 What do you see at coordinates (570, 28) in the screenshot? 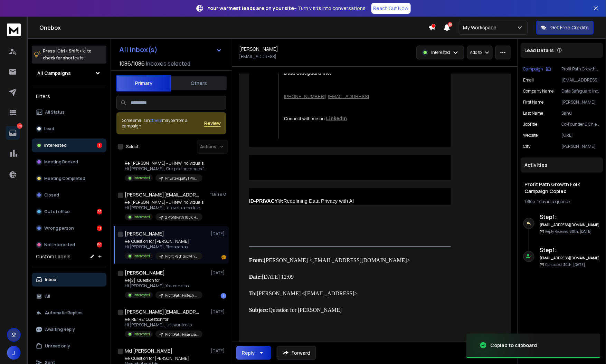
I see `p: Get Free Credits` at bounding box center [570, 28].